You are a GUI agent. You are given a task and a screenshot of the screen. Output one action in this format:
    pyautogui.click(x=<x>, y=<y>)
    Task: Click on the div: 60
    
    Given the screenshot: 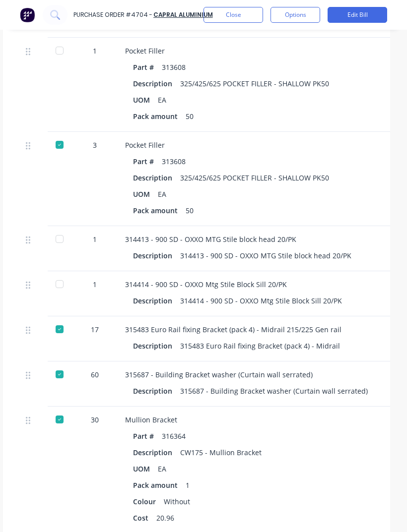 What is the action you would take?
    pyautogui.click(x=95, y=374)
    